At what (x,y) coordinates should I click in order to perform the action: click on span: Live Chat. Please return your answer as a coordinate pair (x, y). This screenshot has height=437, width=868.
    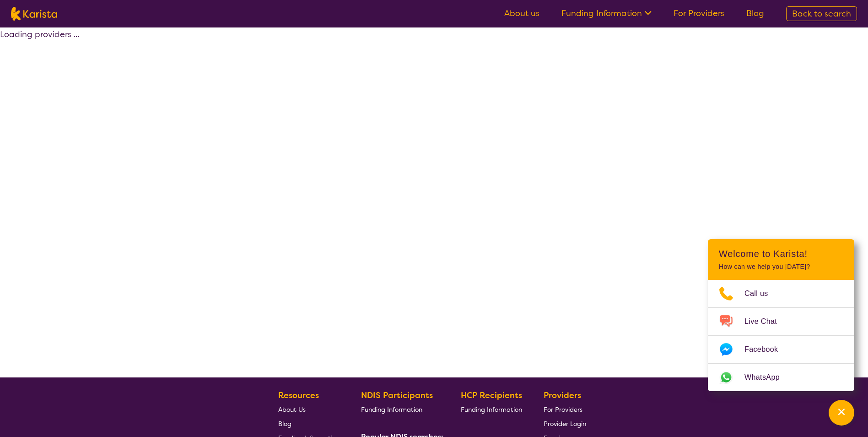
    Looking at the image, I should click on (766, 321).